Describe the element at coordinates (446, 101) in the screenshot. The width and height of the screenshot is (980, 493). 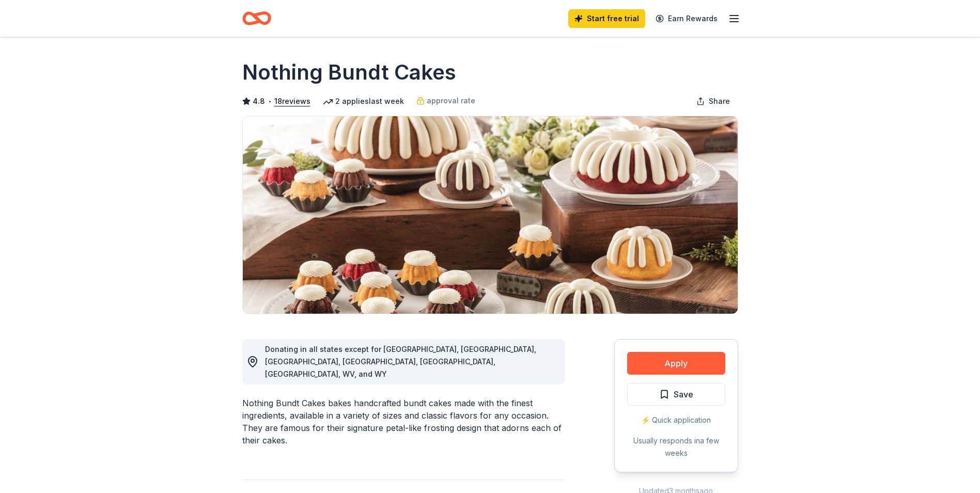
I see `a: approval rate` at that location.